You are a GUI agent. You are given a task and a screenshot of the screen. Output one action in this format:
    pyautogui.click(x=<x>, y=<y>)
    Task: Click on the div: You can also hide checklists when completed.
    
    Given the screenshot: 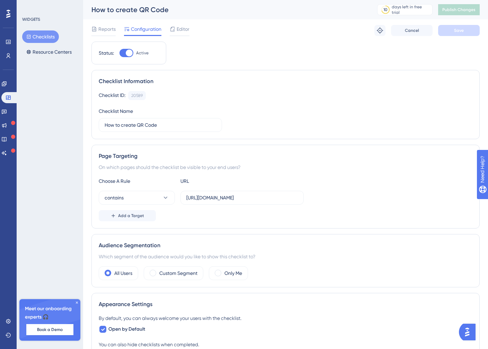 What is the action you would take?
    pyautogui.click(x=286, y=345)
    